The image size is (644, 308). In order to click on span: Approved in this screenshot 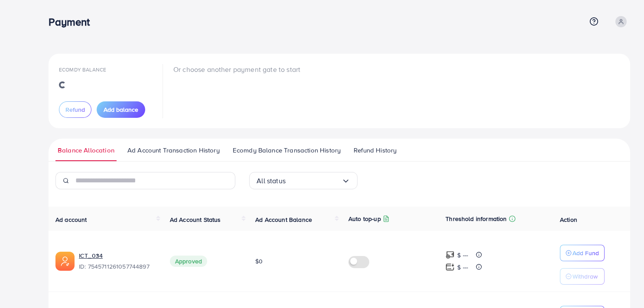, I will do `click(189, 261)`.